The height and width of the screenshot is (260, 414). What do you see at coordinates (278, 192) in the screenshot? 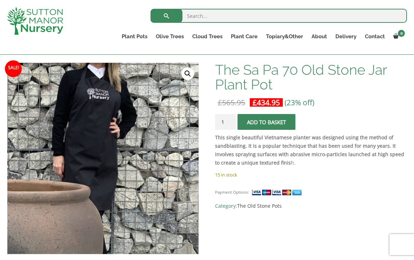
I see `img: payment supported` at bounding box center [278, 192].